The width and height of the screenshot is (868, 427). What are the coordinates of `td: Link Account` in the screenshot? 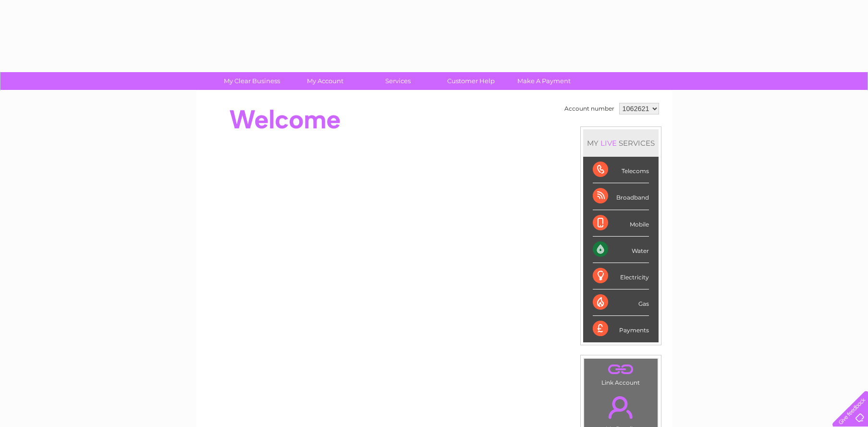 It's located at (620, 373).